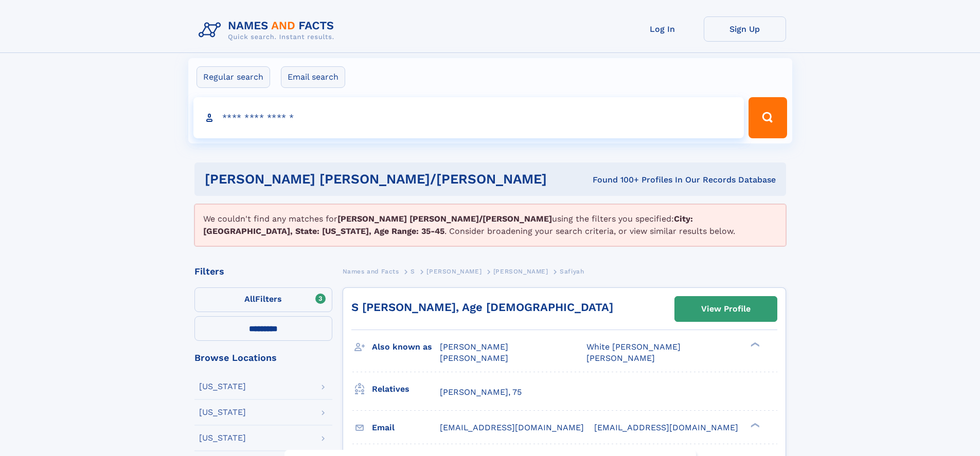  What do you see at coordinates (490, 226) in the screenshot?
I see `div: We couldn't find any matches for using the filters you specified: . Consider broadening your sear...` at bounding box center [490, 226].